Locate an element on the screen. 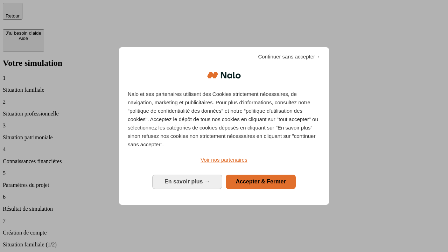  p: Nalo et ses partenaires utilisent des Cookies strictement nécessaires, de navigation, marketing e... is located at coordinates (224, 119).